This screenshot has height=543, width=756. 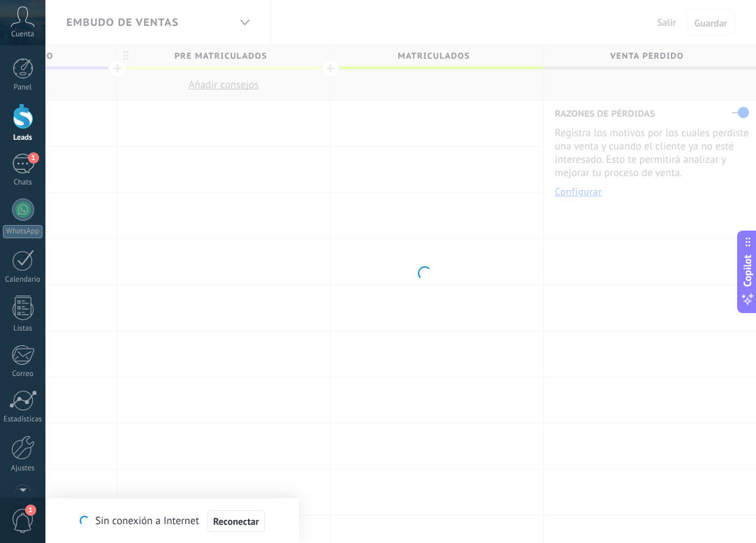 I want to click on span: Cuenta, so click(x=22, y=35).